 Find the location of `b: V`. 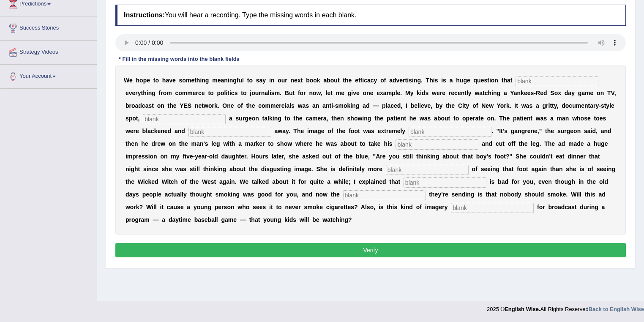

b: V is located at coordinates (613, 93).